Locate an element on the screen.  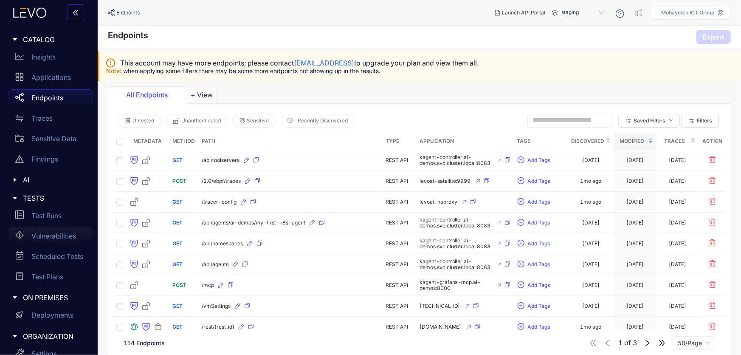
button: Filters is located at coordinates (700, 121).